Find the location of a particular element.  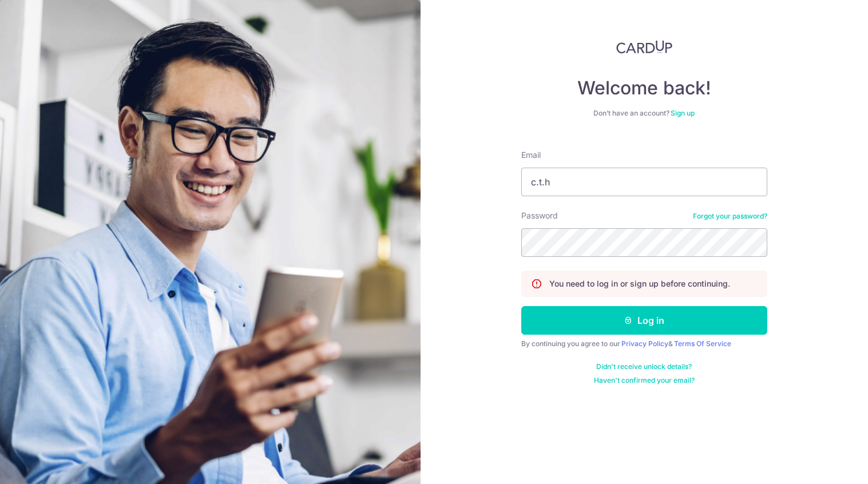

a: Privacy Policy is located at coordinates (645, 343).